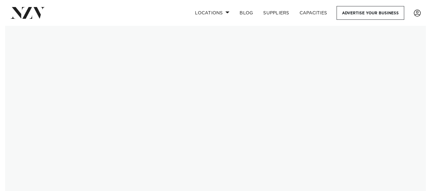 The height and width of the screenshot is (191, 431). Describe the element at coordinates (313, 13) in the screenshot. I see `a: Capacities` at that location.